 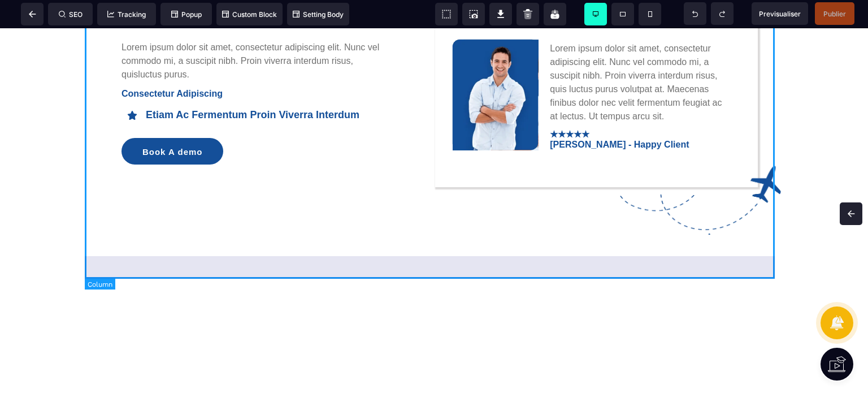 What do you see at coordinates (186, 14) in the screenshot?
I see `span: Popup` at bounding box center [186, 14].